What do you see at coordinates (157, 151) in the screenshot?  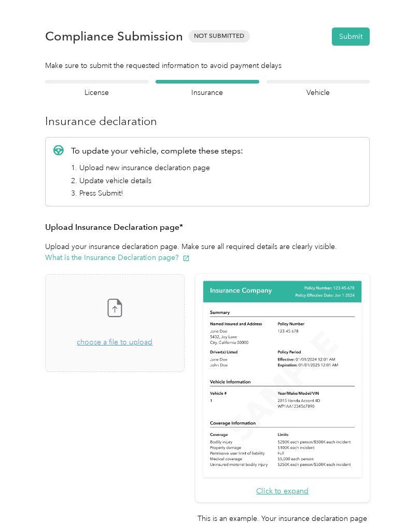 I see `p: To update your vehicle, complete these steps:` at bounding box center [157, 151].